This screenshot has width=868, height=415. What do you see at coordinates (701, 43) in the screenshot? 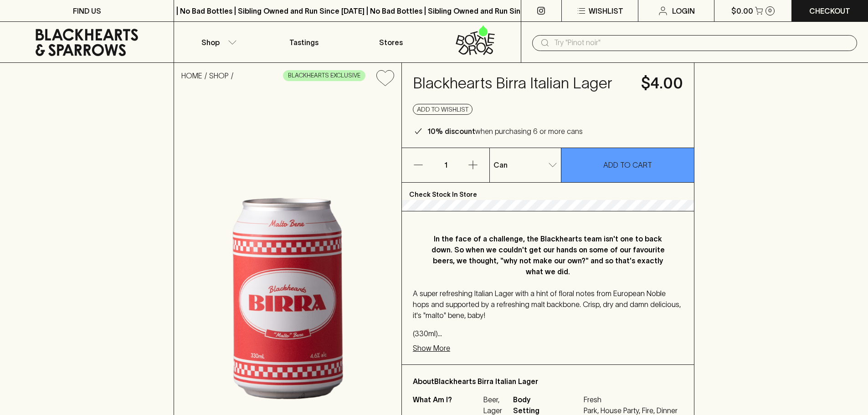
I see `input: Try "Pinot noir"` at bounding box center [701, 43].